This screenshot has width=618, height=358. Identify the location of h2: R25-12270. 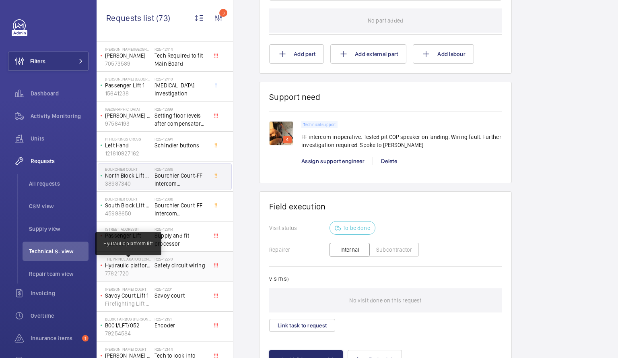
(181, 259).